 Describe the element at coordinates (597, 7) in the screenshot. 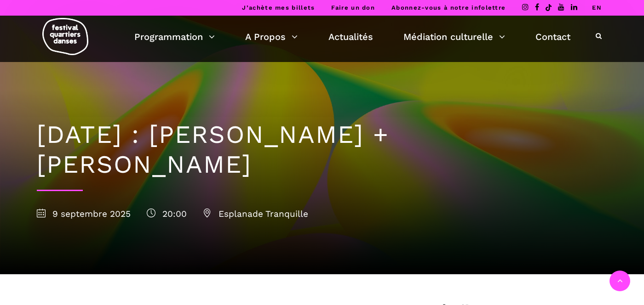

I see `a: EN` at that location.